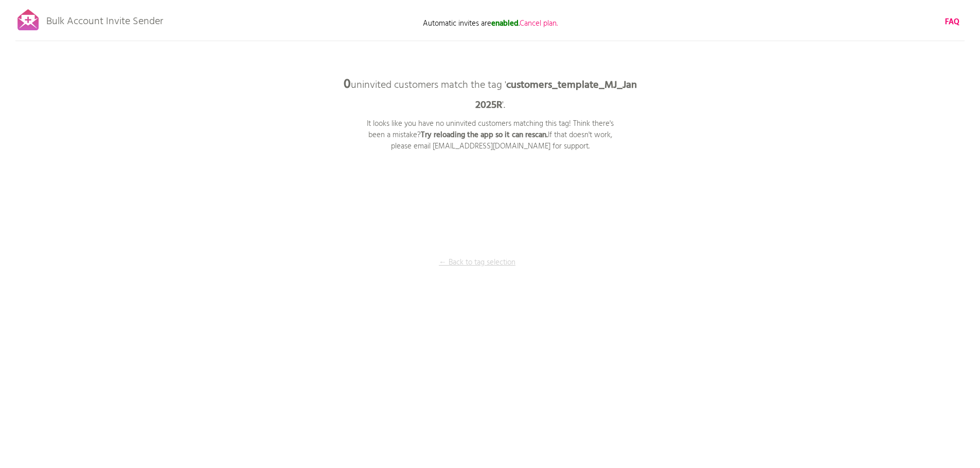  What do you see at coordinates (490, 90) in the screenshot?
I see `p: uninvited customers match the tag ' '.` at bounding box center [490, 90].